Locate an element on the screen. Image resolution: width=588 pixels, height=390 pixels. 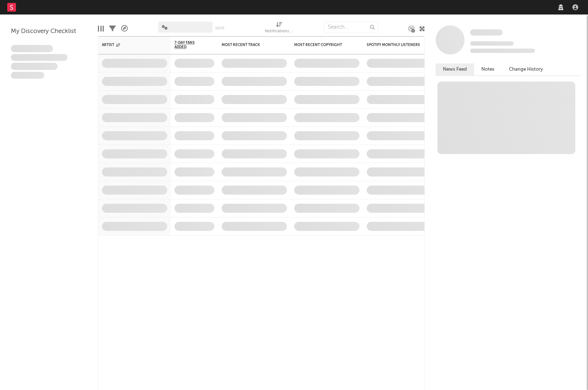
div: Spotify Monthly Listeners is located at coordinates (394, 45).